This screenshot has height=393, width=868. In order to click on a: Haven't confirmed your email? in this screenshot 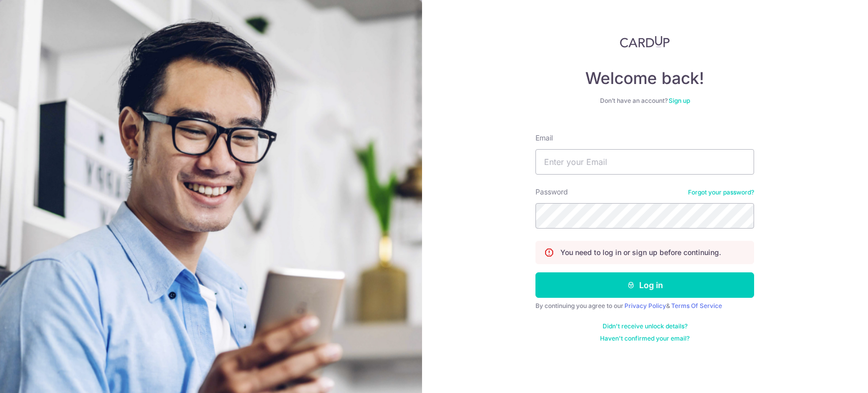, I will do `click(645, 338)`.